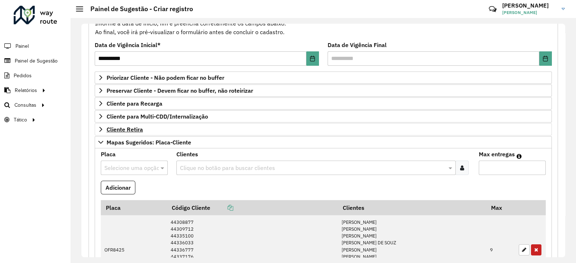 The width and height of the screenshot is (576, 263). What do you see at coordinates (127, 45) in the screenshot?
I see `label: Data de Vigência Inicial` at bounding box center [127, 45].